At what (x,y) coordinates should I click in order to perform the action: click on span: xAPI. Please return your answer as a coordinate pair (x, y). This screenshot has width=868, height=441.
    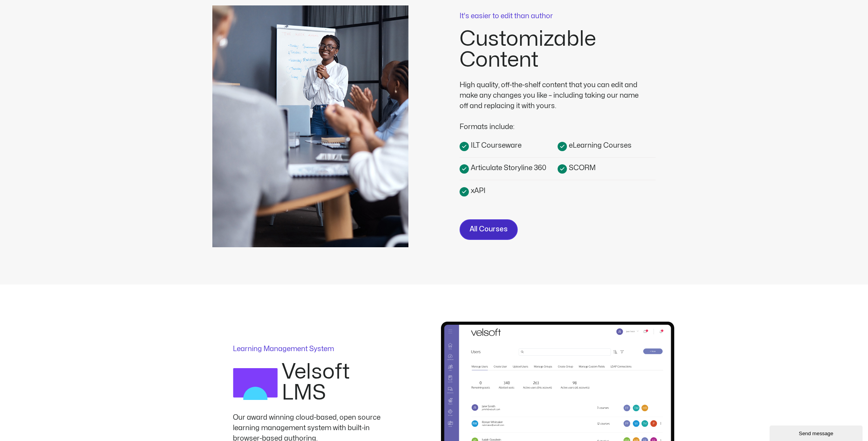
    Looking at the image, I should click on (477, 191).